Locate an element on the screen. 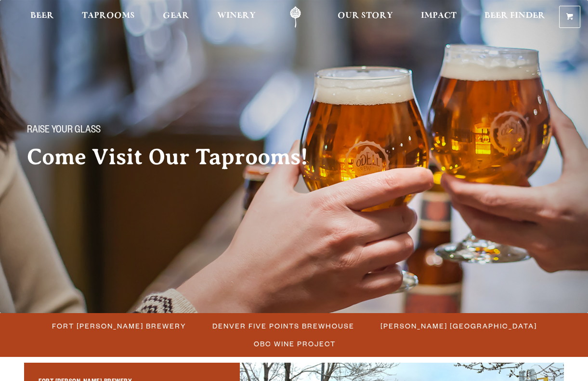  a: Gear is located at coordinates (176, 17).